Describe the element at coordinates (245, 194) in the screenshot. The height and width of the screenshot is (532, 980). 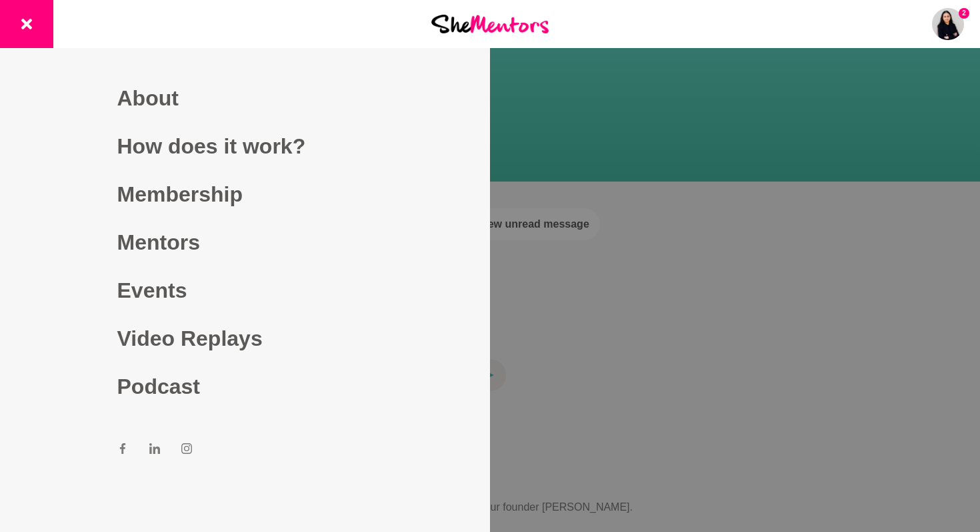
I see `a: Membership` at that location.